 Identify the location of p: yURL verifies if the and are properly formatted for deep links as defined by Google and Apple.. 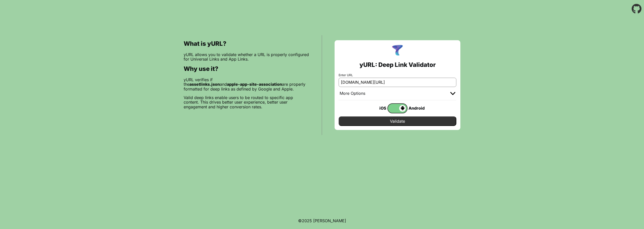
(246, 84).